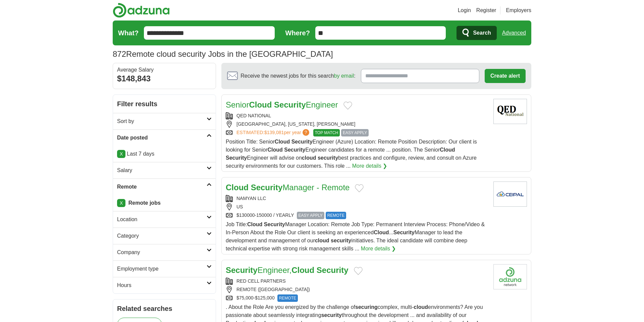  I want to click on a: Employment type, so click(164, 268).